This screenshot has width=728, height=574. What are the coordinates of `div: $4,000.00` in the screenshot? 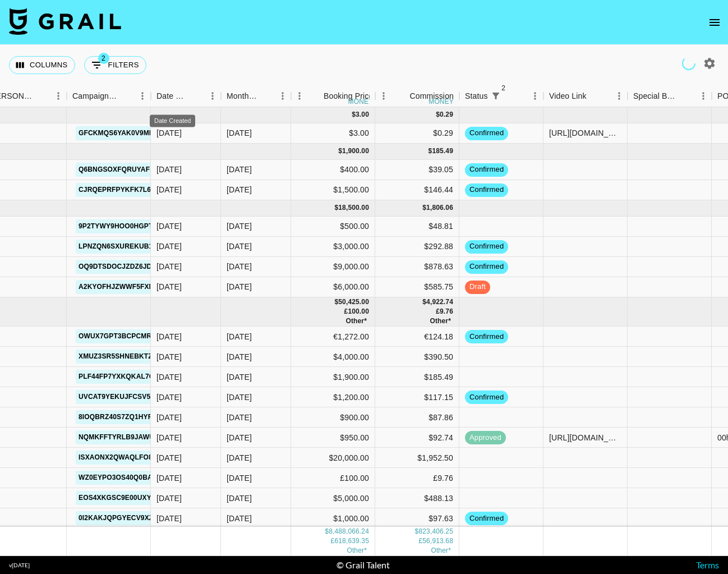 It's located at (333, 357).